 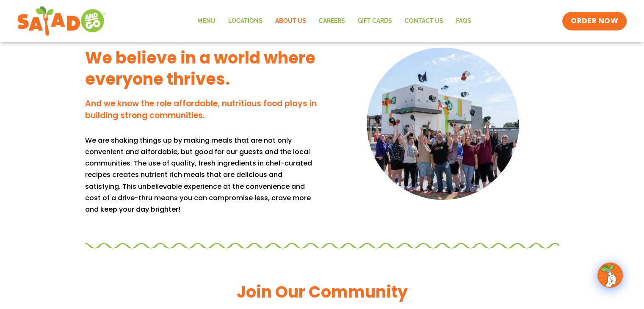 I want to click on a: Careers, so click(x=332, y=21).